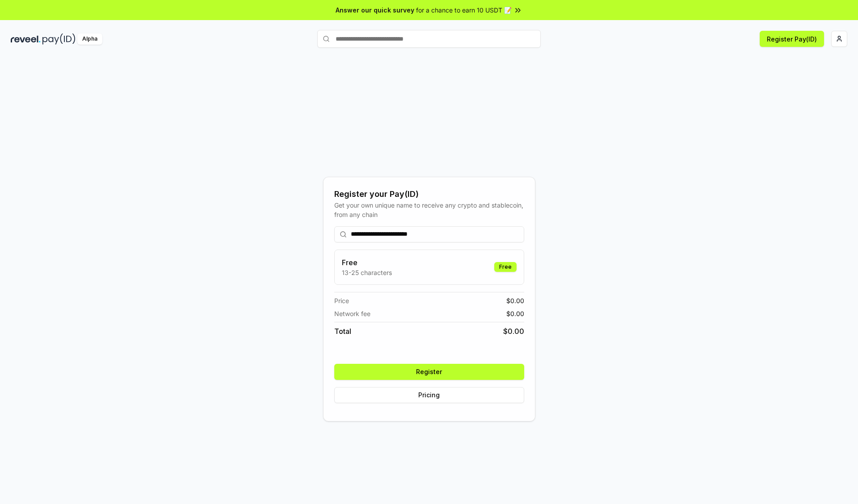  Describe the element at coordinates (343, 331) in the screenshot. I see `span: Total` at that location.